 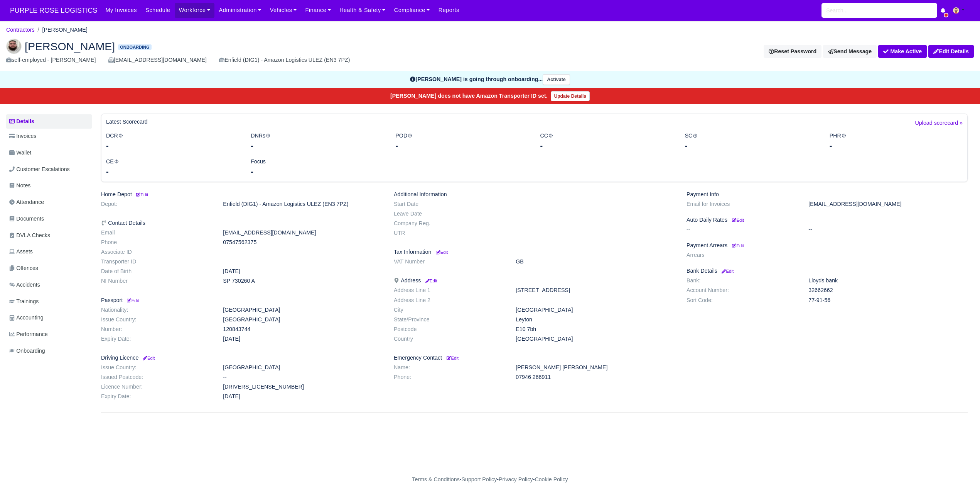 I want to click on dt: Email for Invoices, so click(x=742, y=204).